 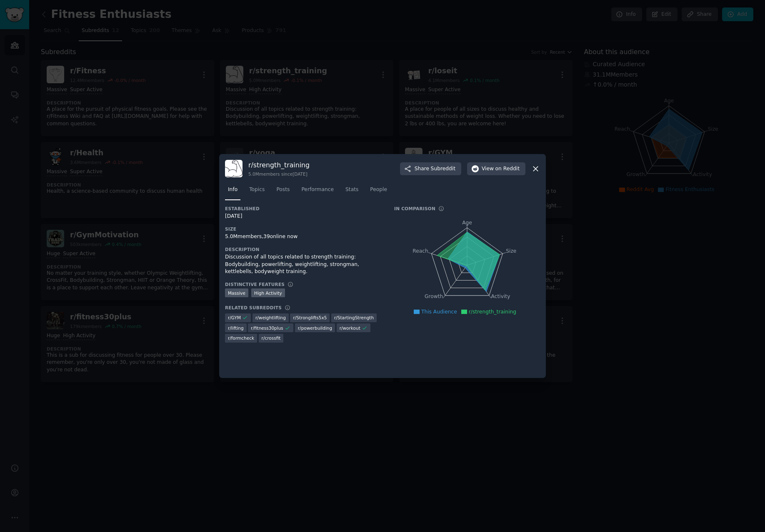 What do you see at coordinates (240, 338) in the screenshot?
I see `span: r/ formcheck` at bounding box center [240, 338].